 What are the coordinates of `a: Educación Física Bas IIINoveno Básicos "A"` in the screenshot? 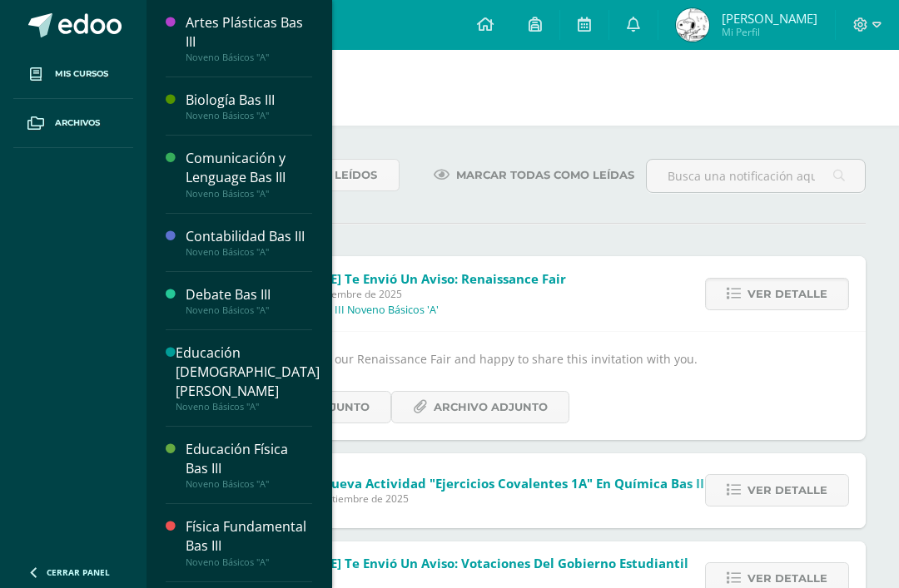 It's located at (249, 465).